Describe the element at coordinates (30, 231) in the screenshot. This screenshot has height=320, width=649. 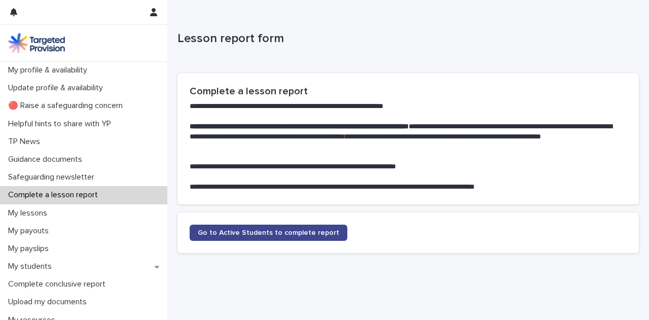
I see `p: My payouts` at that location.